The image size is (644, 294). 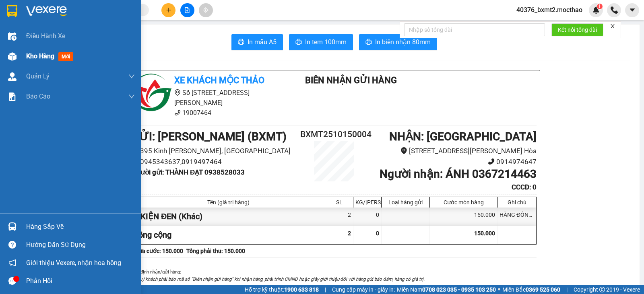 What do you see at coordinates (187, 10) in the screenshot?
I see `button: file-add` at bounding box center [187, 10].